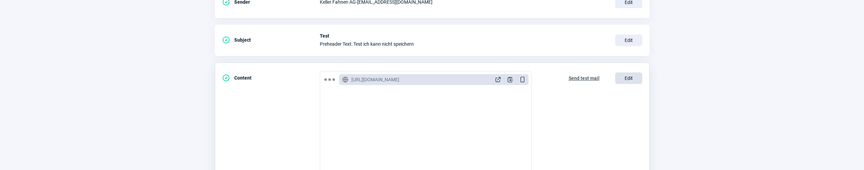 Image resolution: width=864 pixels, height=170 pixels. Describe the element at coordinates (271, 78) in the screenshot. I see `div: Content` at that location.